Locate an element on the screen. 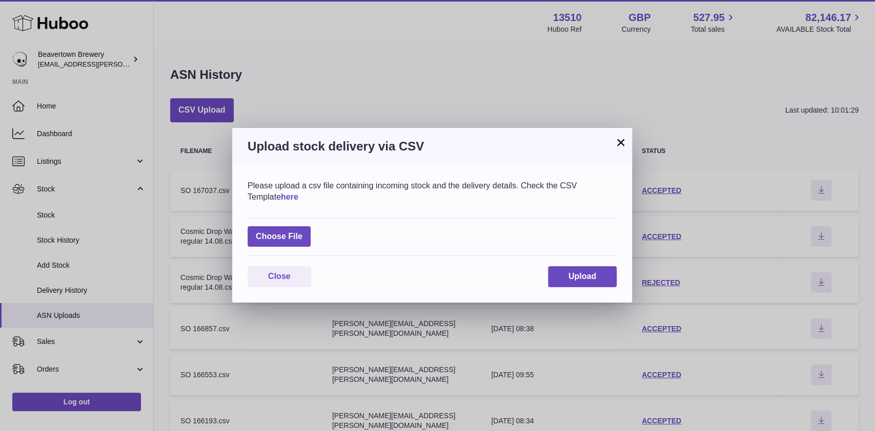 The width and height of the screenshot is (875, 431). div: Please upload a csv file containing incoming stock and the delivery details. Check the CSV Template is located at coordinates (432, 191).